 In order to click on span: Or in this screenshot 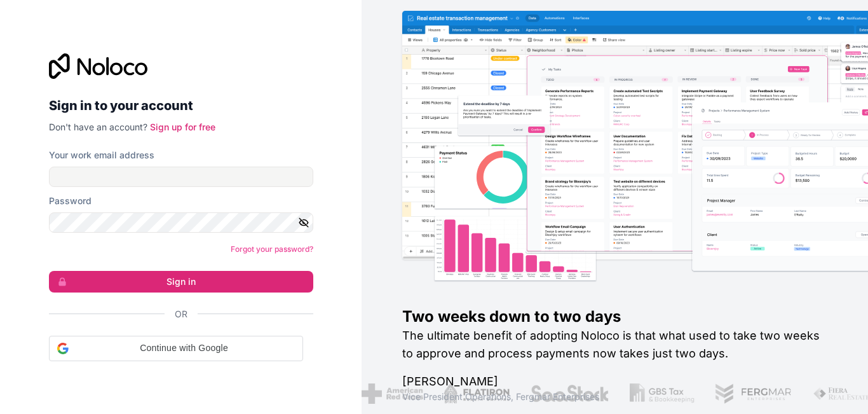, I will do `click(181, 314)`.